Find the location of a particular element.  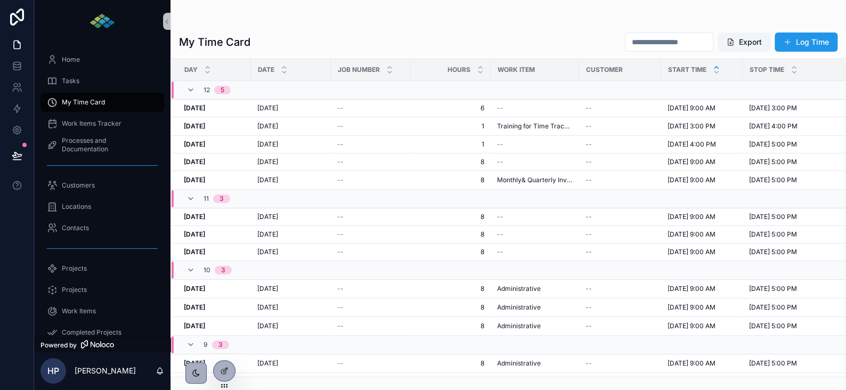

span: Processes and Documentation is located at coordinates (108, 145).